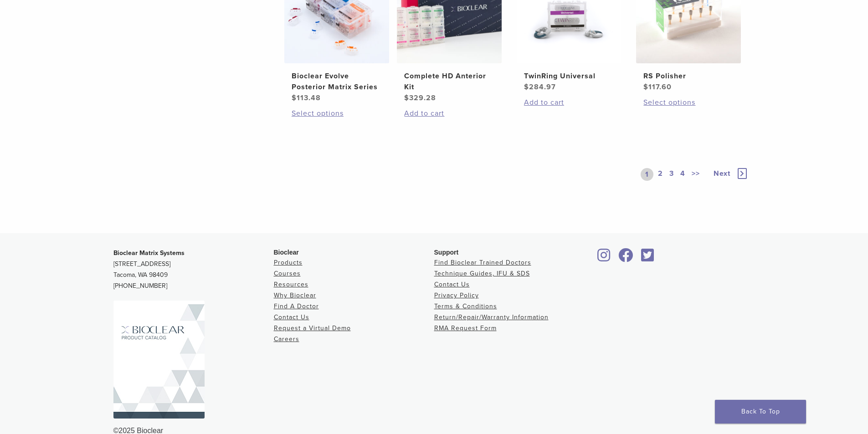 Image resolution: width=868 pixels, height=434 pixels. What do you see at coordinates (286, 253) in the screenshot?
I see `span: Bioclear` at bounding box center [286, 253].